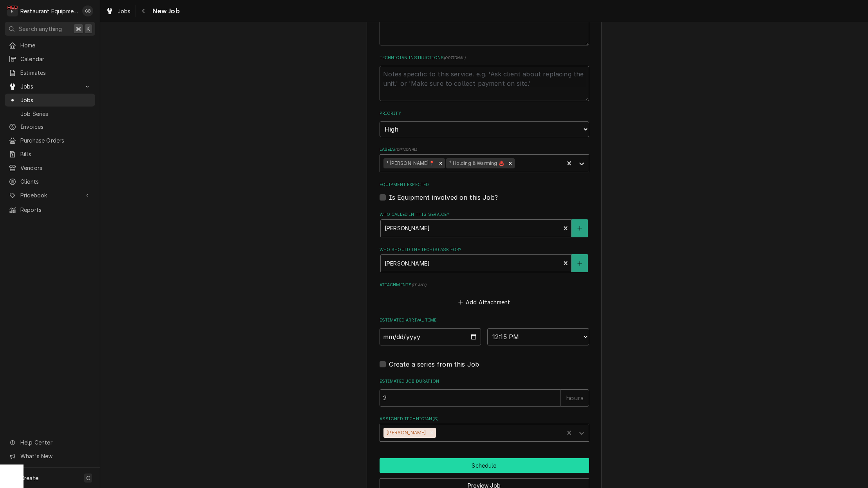 This screenshot has width=868, height=488. I want to click on label: Labels, so click(484, 149).